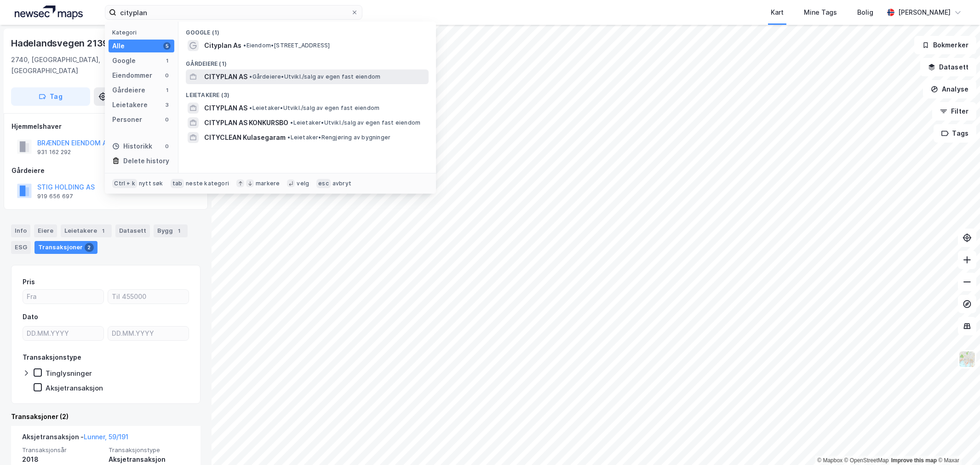 The height and width of the screenshot is (465, 980). What do you see at coordinates (54, 153) in the screenshot?
I see `div: 931 162 292` at bounding box center [54, 153].